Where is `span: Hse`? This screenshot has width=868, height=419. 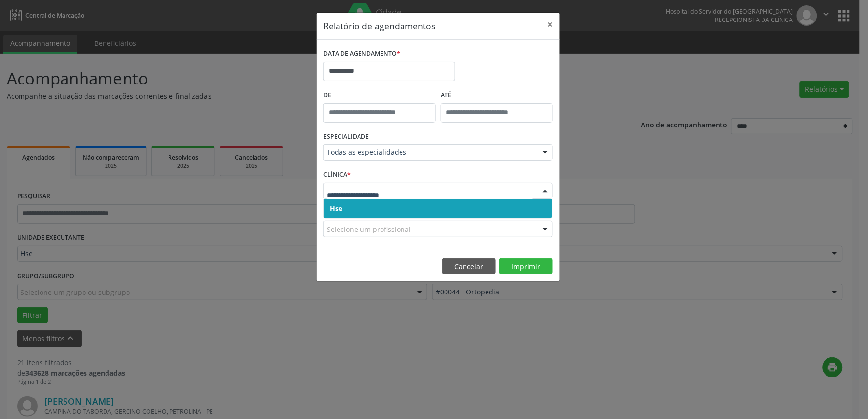 span: Hse is located at coordinates (336, 208).